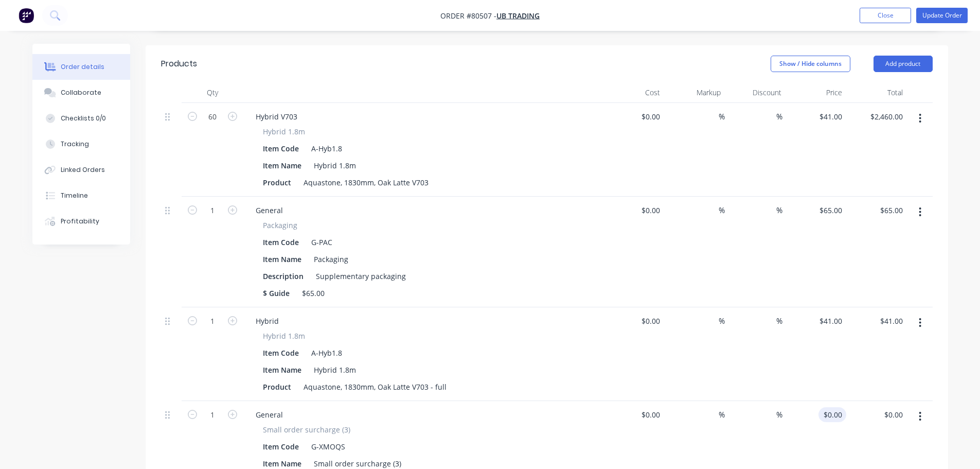 Image resolution: width=980 pixels, height=469 pixels. I want to click on span: Order #80507 -, so click(468, 15).